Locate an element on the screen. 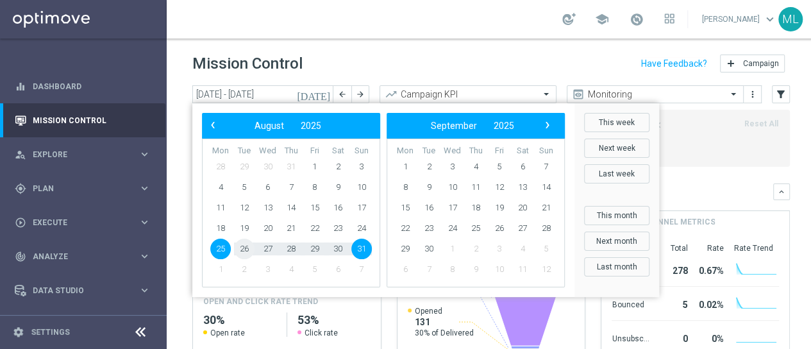  span: Data Studio is located at coordinates (85, 290).